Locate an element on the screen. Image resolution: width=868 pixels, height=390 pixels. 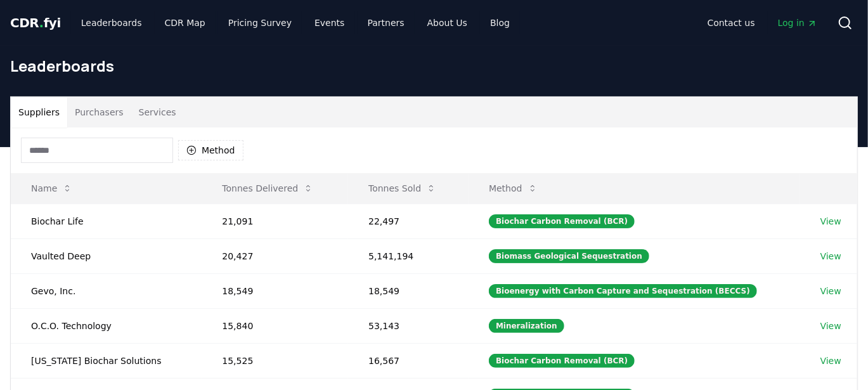
td: 21,091 is located at coordinates (274, 220).